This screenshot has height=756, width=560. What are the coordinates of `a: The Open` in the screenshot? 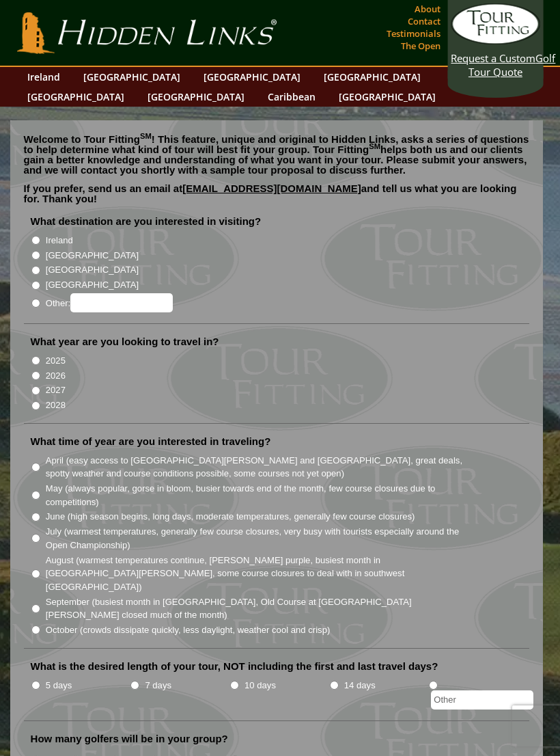 It's located at (421, 46).